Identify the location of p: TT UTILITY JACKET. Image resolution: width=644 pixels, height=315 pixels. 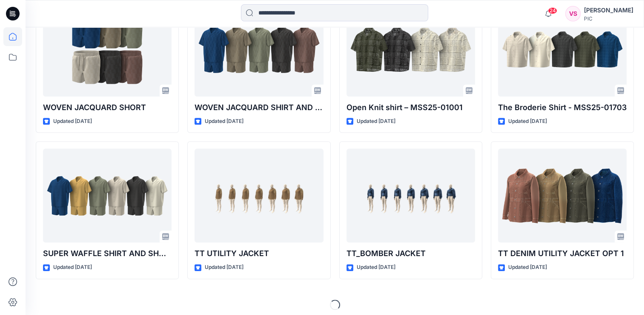
(259, 253).